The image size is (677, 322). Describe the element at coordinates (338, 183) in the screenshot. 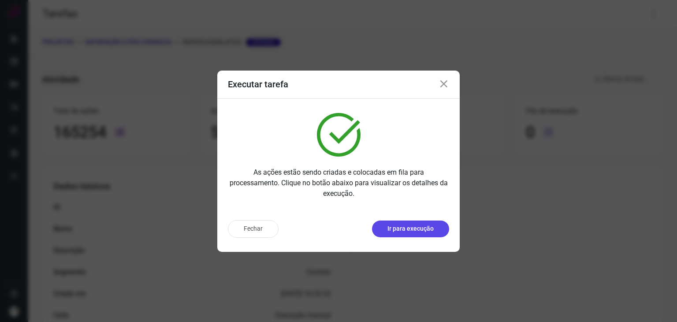

I see `p: As ações estão sendo criadas e colocadas em fila para processamento. Clique no botão abaixo para ...` at that location.